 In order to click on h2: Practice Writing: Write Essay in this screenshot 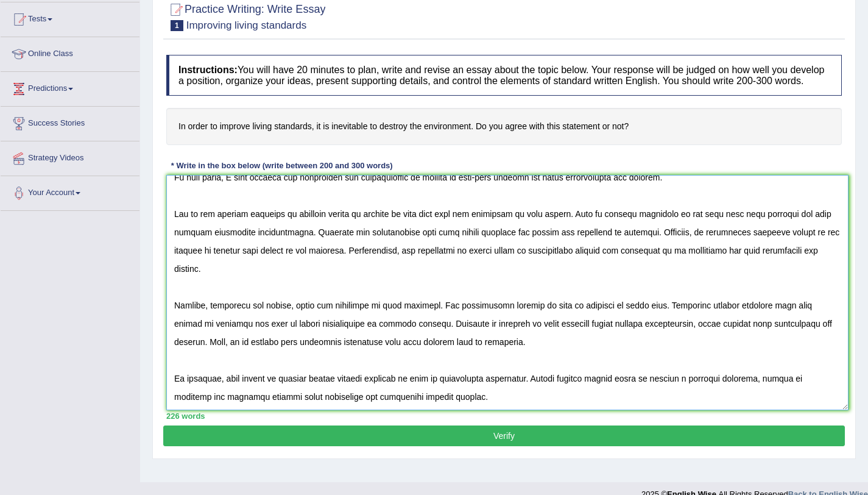, I will do `click(245, 16)`.